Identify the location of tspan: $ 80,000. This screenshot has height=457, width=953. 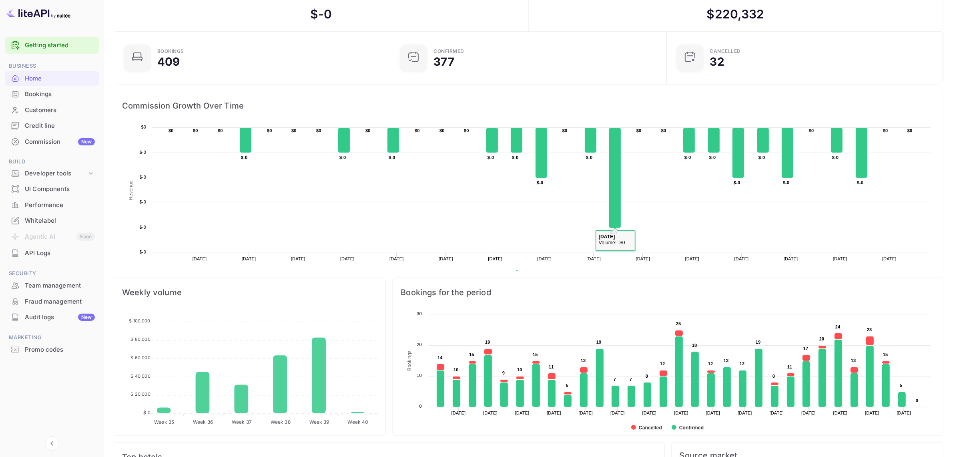
(140, 339).